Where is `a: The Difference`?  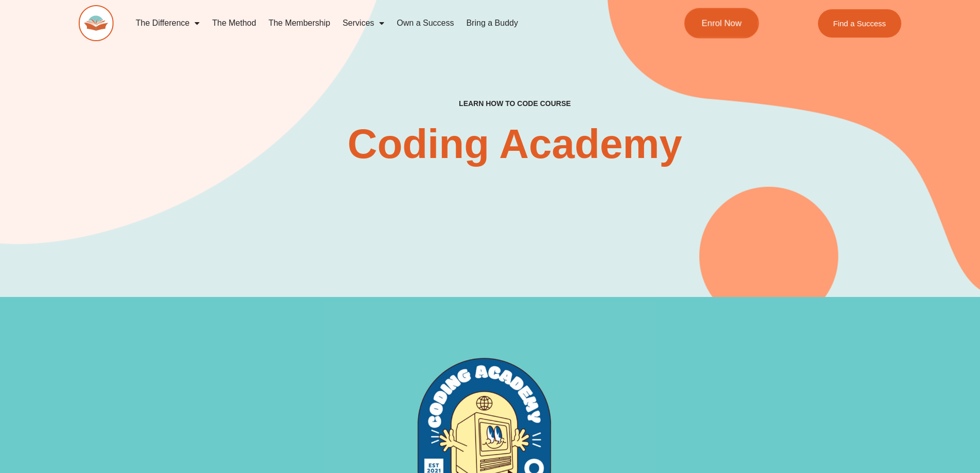 a: The Difference is located at coordinates (167, 23).